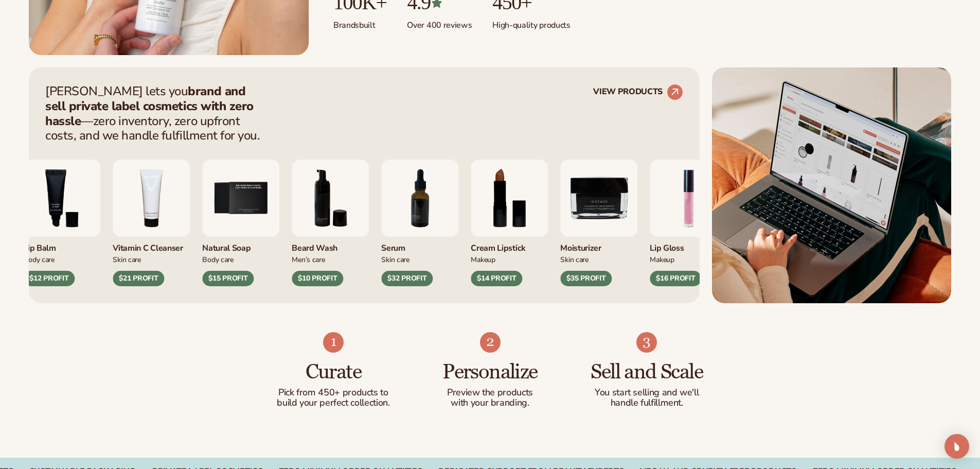 The image size is (980, 469). I want to click on img: Shopify Image 6, so click(647, 343).